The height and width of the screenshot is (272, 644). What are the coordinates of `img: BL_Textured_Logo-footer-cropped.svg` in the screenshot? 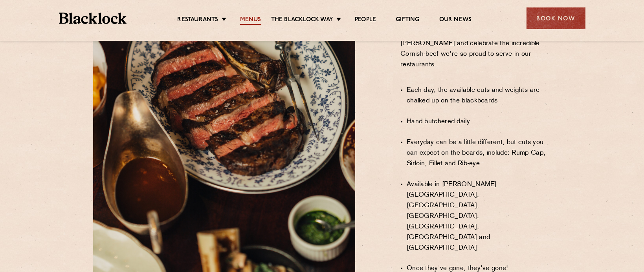 It's located at (93, 18).